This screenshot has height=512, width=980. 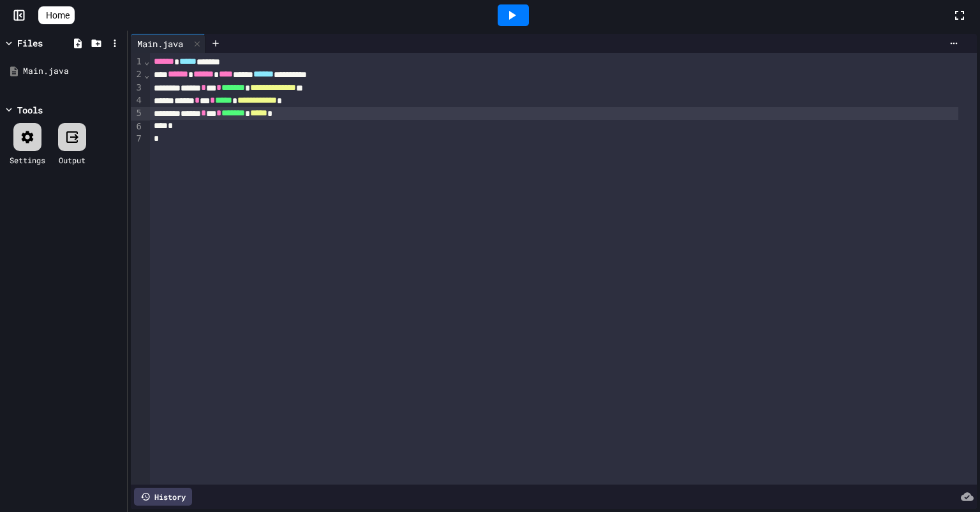 What do you see at coordinates (137, 101) in the screenshot?
I see `div: 4` at bounding box center [137, 101].